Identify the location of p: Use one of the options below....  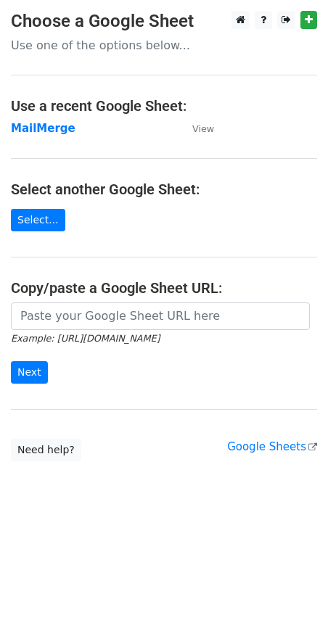
(164, 45).